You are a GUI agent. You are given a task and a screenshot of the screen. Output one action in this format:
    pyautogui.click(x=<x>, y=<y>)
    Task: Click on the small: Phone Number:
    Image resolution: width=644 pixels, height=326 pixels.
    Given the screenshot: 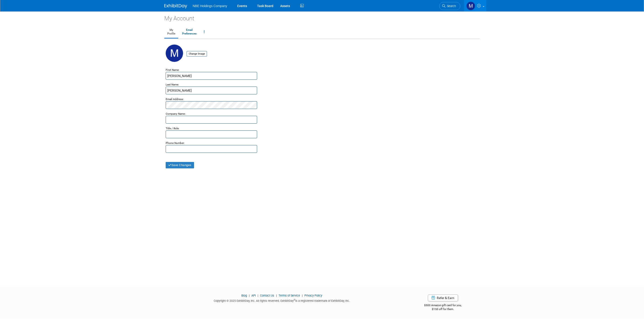 What is the action you would take?
    pyautogui.click(x=175, y=143)
    